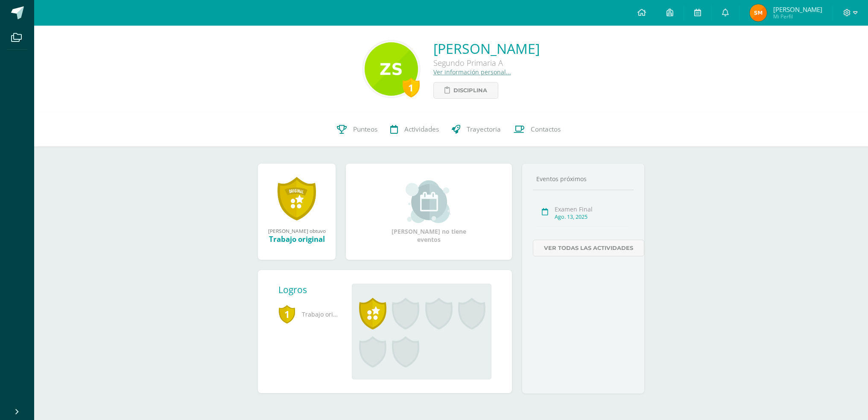 The height and width of the screenshot is (420, 868). What do you see at coordinates (470, 90) in the screenshot?
I see `span: Disciplina` at bounding box center [470, 90].